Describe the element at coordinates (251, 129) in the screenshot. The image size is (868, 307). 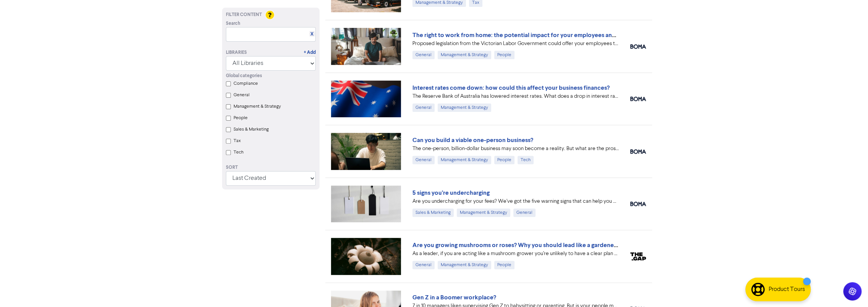
I see `label: Sales & Marketing` at that location.